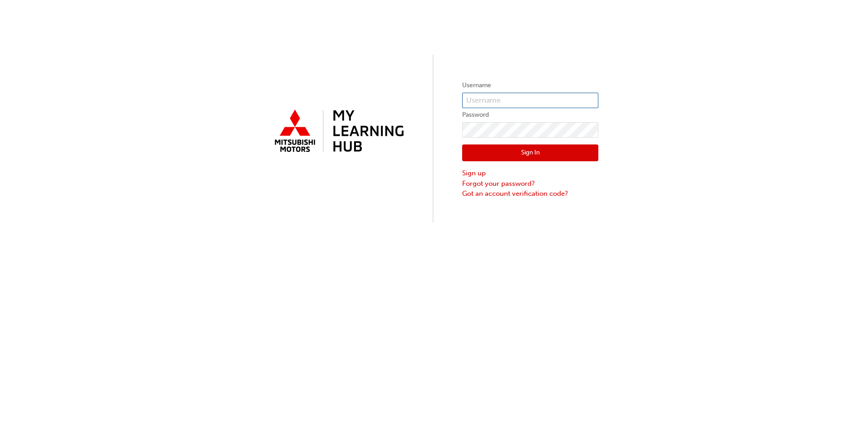 The width and height of the screenshot is (868, 437). I want to click on label: Username, so click(530, 85).